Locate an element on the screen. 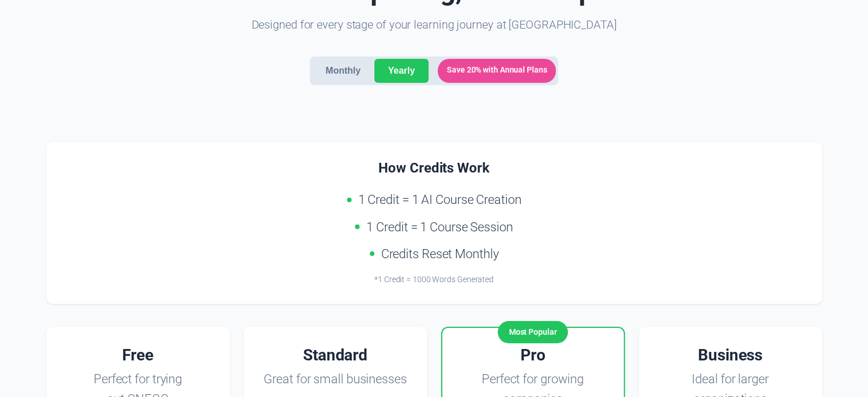 The height and width of the screenshot is (397, 868). span: Credits Reset Monthly is located at coordinates (440, 253).